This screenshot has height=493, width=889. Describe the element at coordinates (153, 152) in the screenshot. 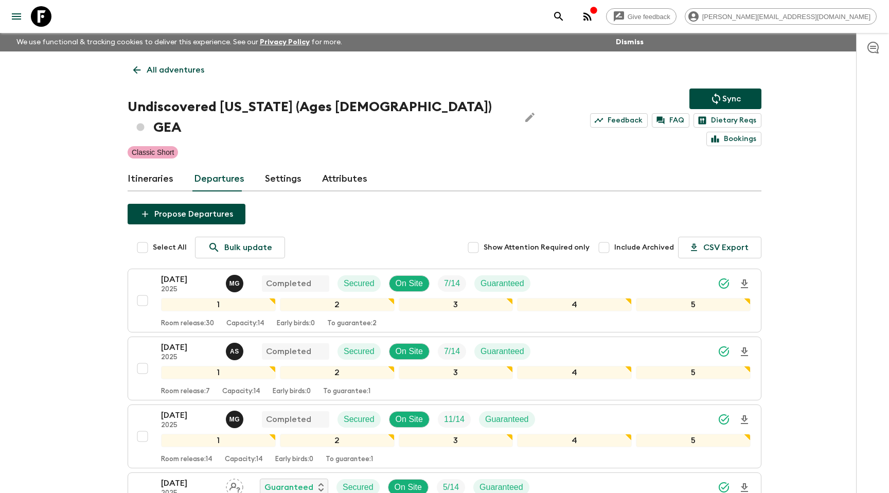

I see `p: Classic Short` at that location.